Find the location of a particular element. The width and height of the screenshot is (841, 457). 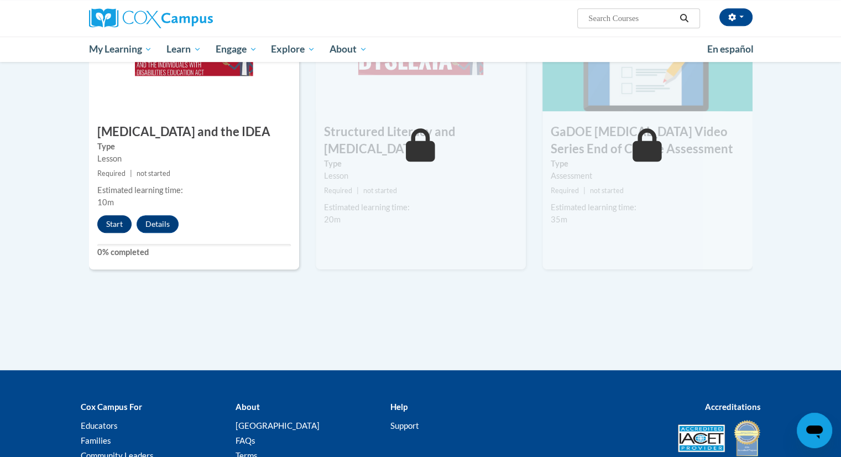

button: Details is located at coordinates (158, 224).